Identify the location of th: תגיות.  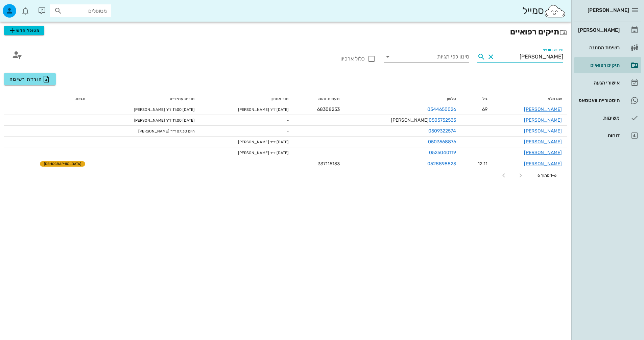
(47, 99).